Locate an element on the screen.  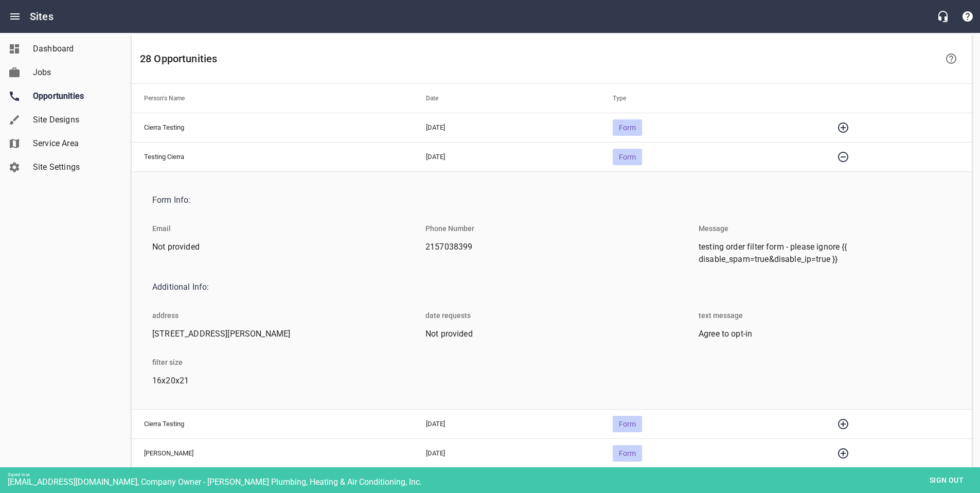
span: Additional Info: is located at coordinates (547, 287).